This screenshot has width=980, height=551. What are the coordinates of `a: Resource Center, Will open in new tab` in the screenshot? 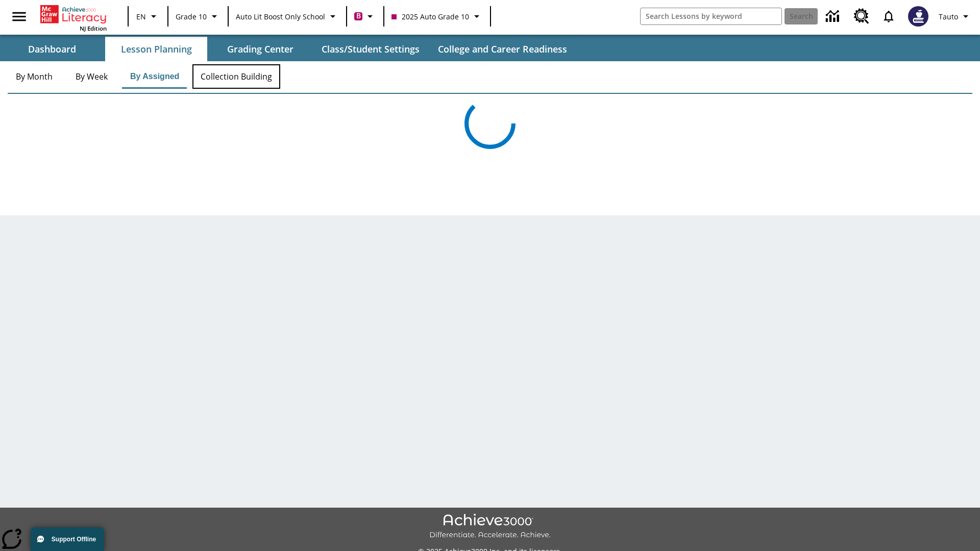 It's located at (861, 16).